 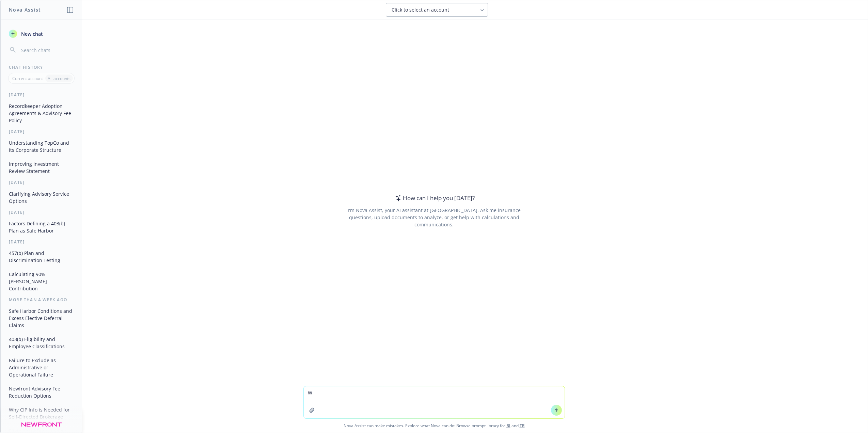 I want to click on button: Recordkeeper Adoption Agreements & Advisory Fee Policy, so click(x=41, y=113).